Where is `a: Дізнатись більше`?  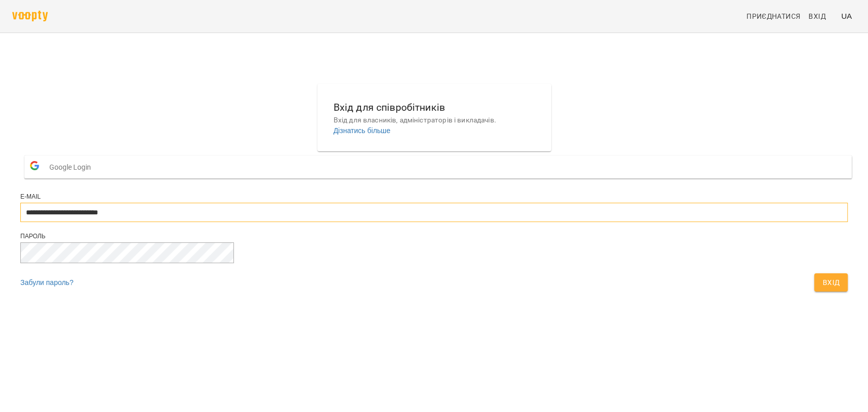 a: Дізнатись більше is located at coordinates (362, 131).